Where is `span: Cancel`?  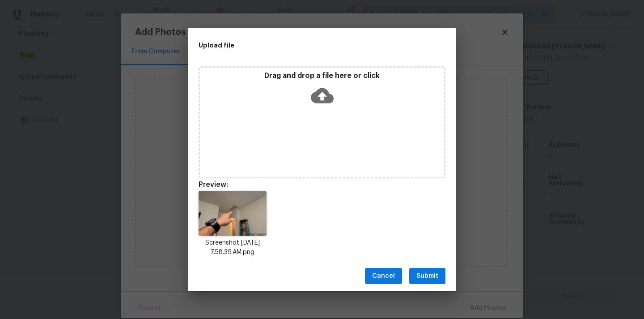 span: Cancel is located at coordinates (384, 276).